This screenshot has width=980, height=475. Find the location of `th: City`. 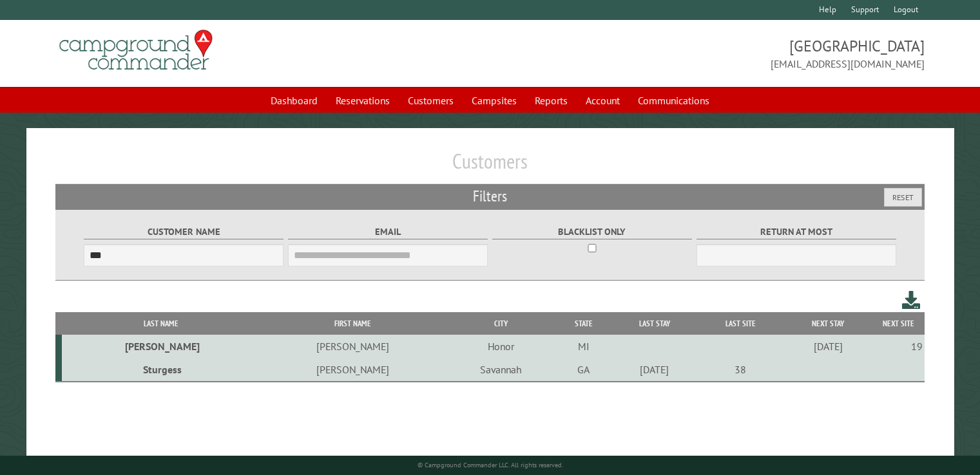

th: City is located at coordinates (500, 324).